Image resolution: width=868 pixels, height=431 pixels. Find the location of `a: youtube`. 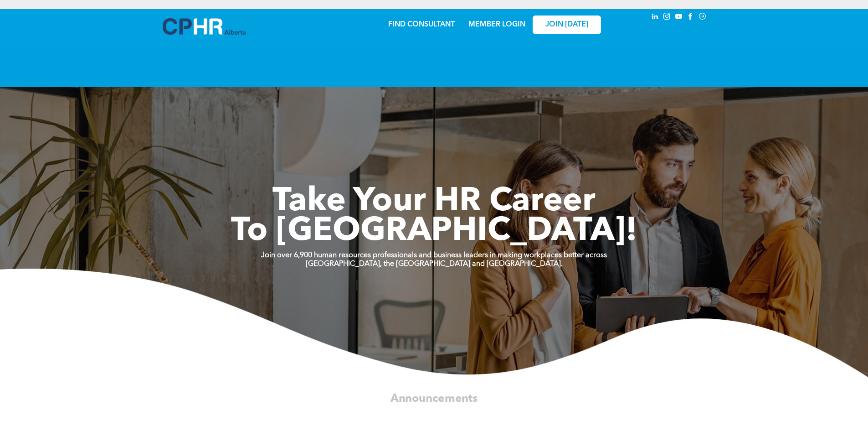

a: youtube is located at coordinates (679, 17).